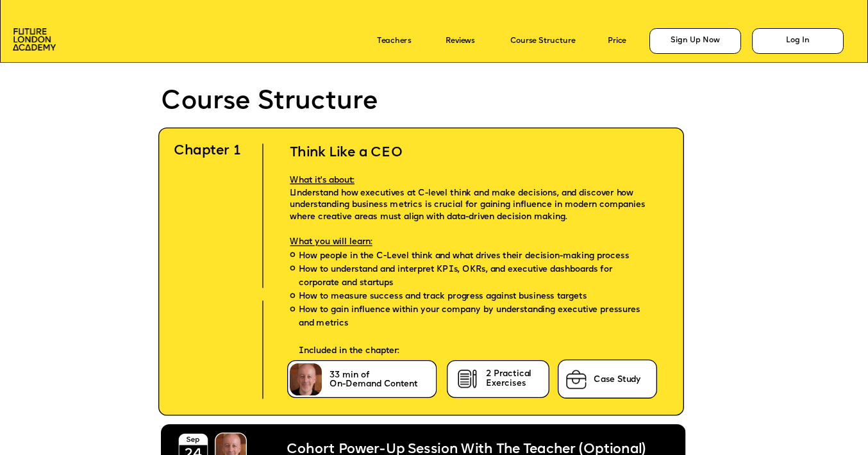 This screenshot has height=455, width=868. What do you see at coordinates (364, 102) in the screenshot?
I see `p: Course Structure` at bounding box center [364, 102].